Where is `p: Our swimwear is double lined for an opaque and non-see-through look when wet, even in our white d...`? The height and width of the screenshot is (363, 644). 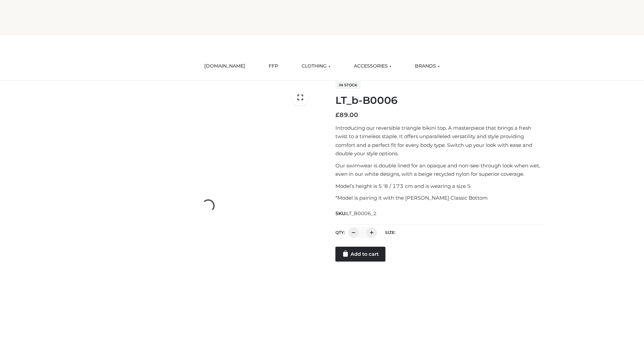 p: Our swimwear is double lined for an opaque and non-see-through look when wet, even in our white d... is located at coordinates (440, 169).